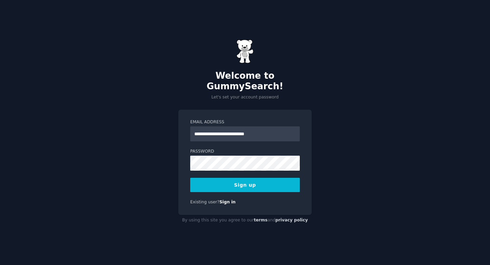 The height and width of the screenshot is (265, 490). What do you see at coordinates (245, 122) in the screenshot?
I see `label: Email Address` at bounding box center [245, 122].